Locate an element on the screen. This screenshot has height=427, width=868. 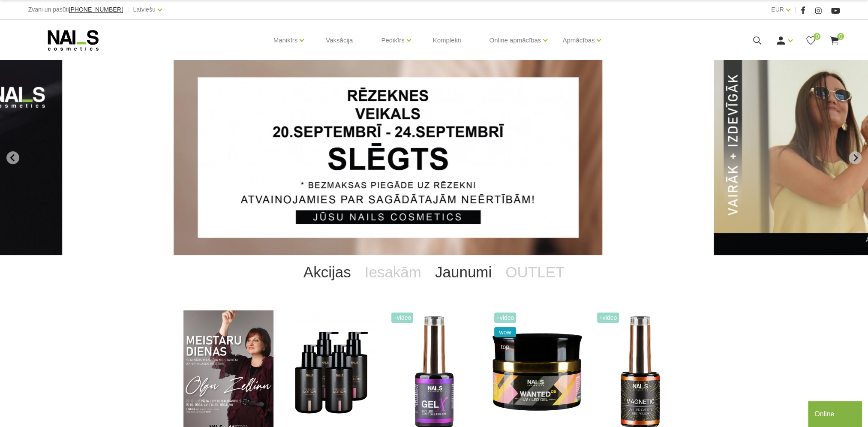
a: Online apmācības is located at coordinates (515, 41).